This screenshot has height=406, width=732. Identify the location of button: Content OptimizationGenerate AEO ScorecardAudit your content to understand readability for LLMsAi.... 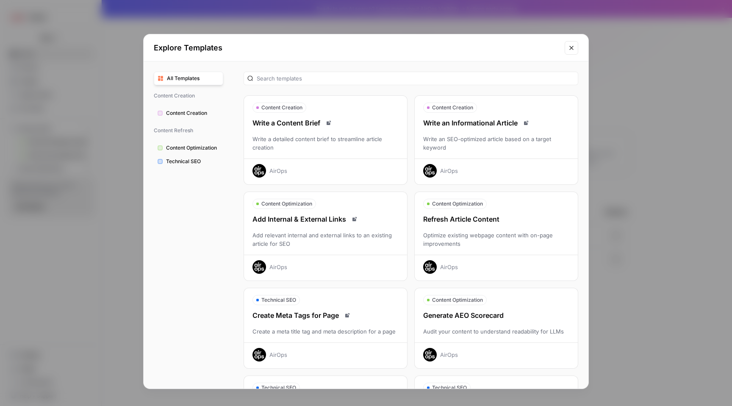
(496, 328).